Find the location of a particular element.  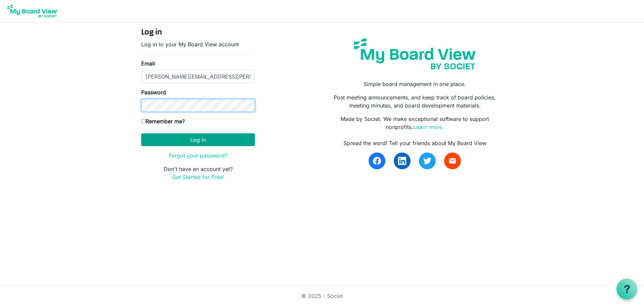

span: email is located at coordinates (452, 161).